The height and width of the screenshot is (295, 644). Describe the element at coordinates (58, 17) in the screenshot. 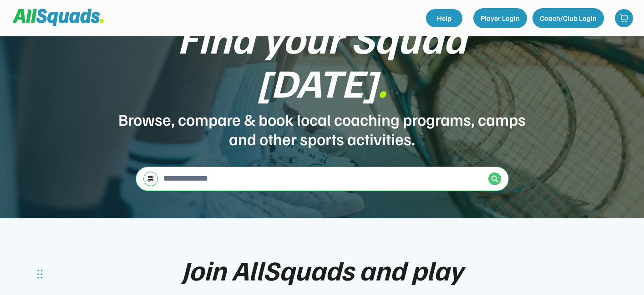

I see `img: Squad%20Logo.svg` at that location.